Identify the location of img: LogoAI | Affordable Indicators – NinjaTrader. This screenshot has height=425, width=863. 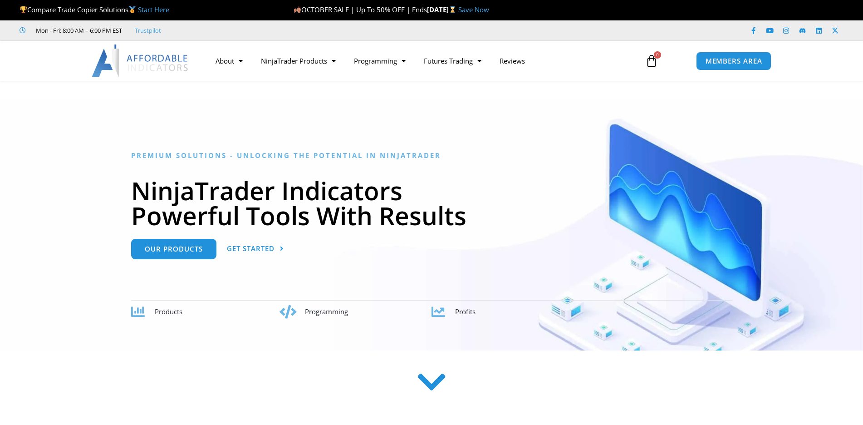
(140, 61).